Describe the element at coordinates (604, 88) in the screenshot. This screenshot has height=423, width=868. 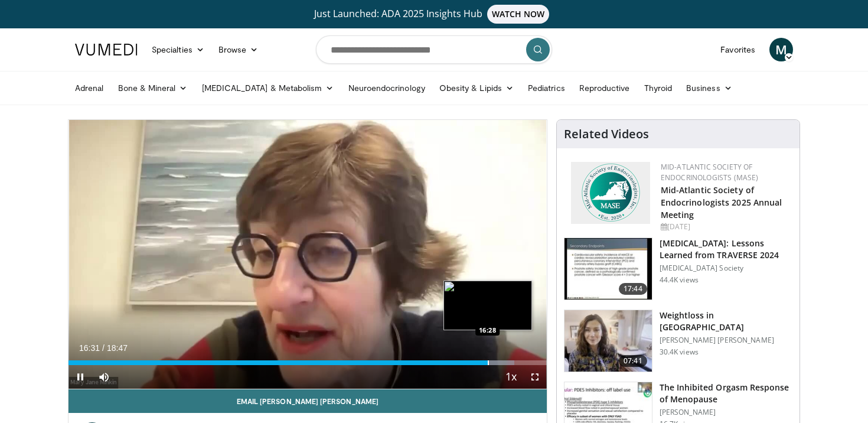
I see `a: Reproductive` at that location.